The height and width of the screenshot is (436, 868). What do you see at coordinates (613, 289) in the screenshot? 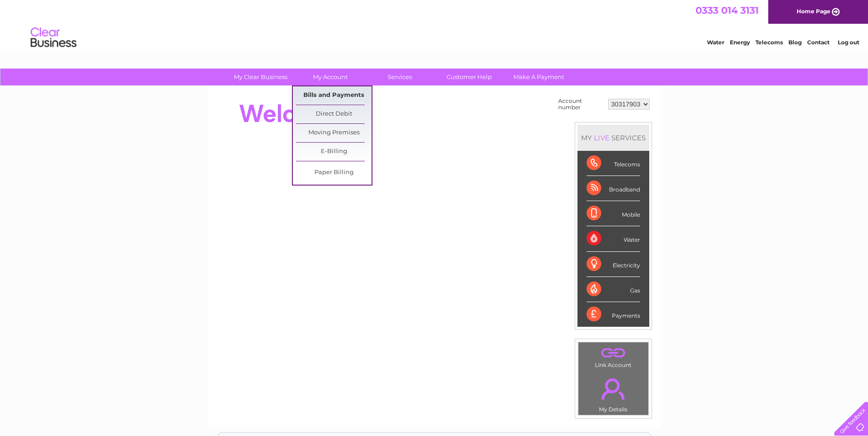
I see `div: Gas` at bounding box center [613, 289].